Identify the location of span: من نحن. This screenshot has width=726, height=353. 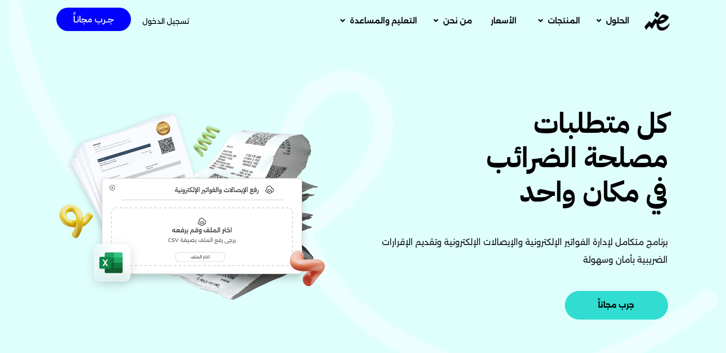
(458, 21).